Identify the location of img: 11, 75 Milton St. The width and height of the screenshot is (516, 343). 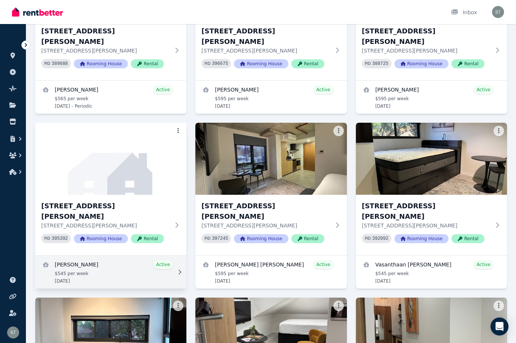
(111, 159).